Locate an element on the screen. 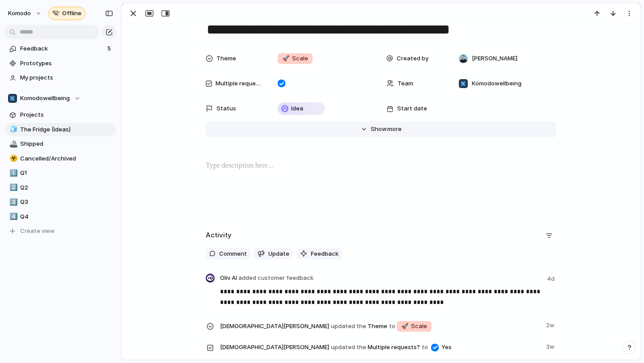 The height and width of the screenshot is (363, 644). button: Comment is located at coordinates (228, 254).